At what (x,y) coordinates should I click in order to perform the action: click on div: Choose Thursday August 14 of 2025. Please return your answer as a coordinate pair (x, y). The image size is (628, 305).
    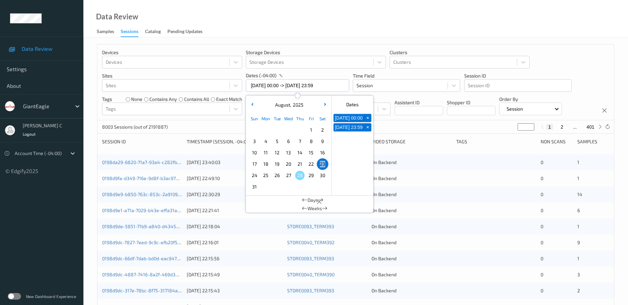
    Looking at the image, I should click on (300, 152).